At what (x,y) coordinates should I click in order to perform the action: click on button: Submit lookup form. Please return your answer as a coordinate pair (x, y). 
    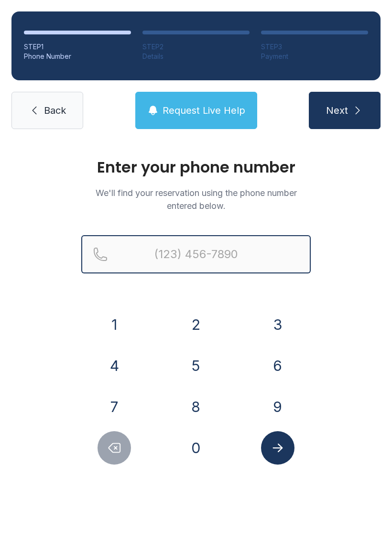
    Looking at the image, I should click on (278, 448).